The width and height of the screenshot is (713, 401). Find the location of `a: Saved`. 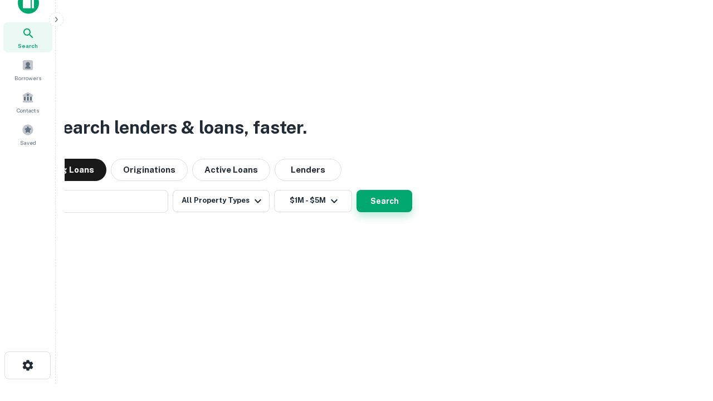

a: Saved is located at coordinates (28, 134).